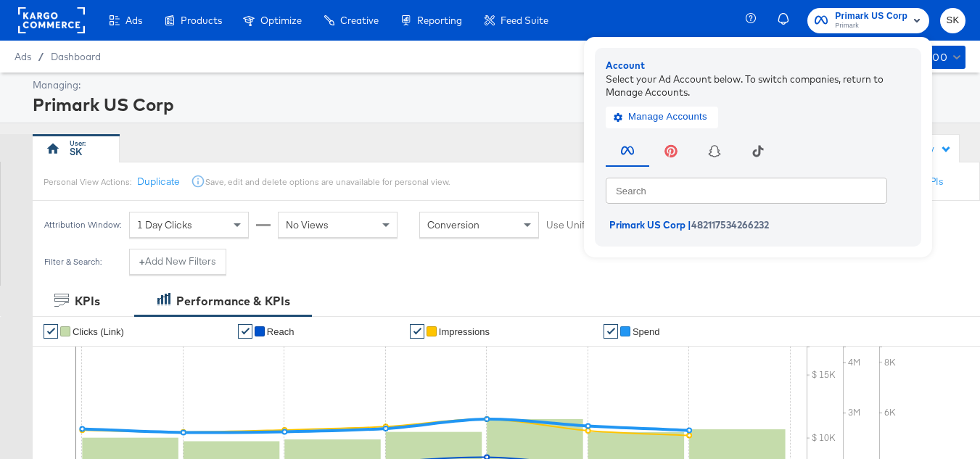  What do you see at coordinates (233, 301) in the screenshot?
I see `div: Performance & KPIs` at bounding box center [233, 301].